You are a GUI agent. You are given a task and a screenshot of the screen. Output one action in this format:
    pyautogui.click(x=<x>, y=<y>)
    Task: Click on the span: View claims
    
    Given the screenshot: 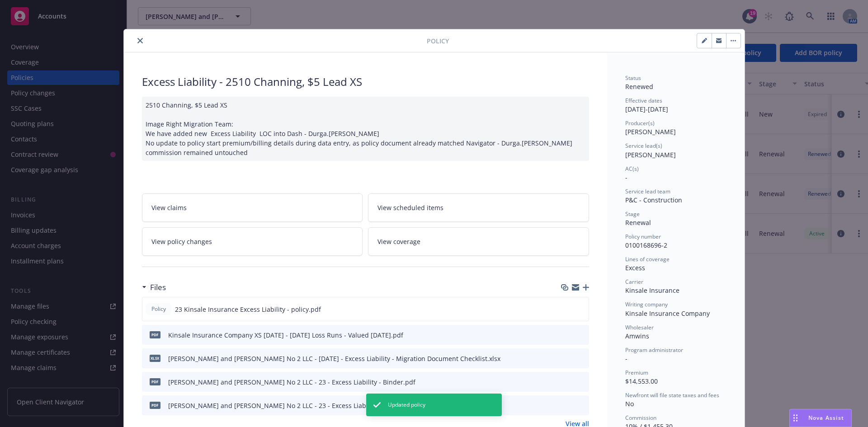 What is the action you would take?
    pyautogui.click(x=169, y=207)
    